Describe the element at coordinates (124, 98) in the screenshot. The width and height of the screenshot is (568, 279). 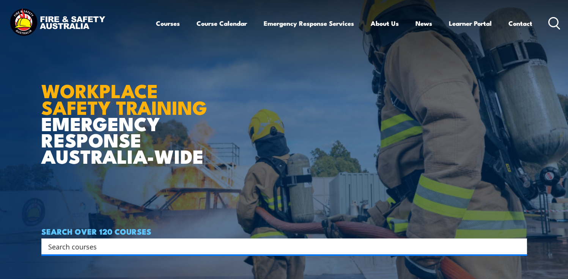
I see `strong: WORKPLACE SAFETY TRAINING` at that location.